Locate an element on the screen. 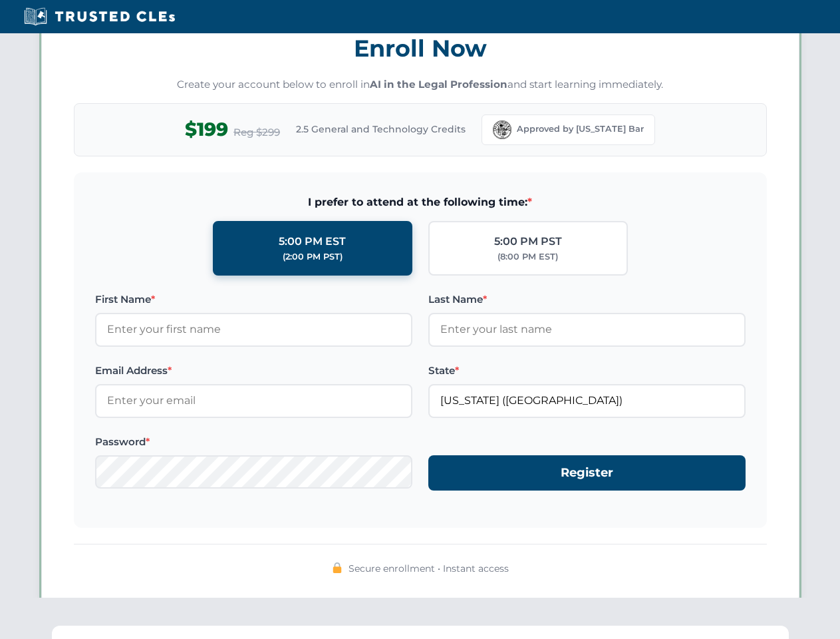  img: Florida Bar is located at coordinates (502, 130).